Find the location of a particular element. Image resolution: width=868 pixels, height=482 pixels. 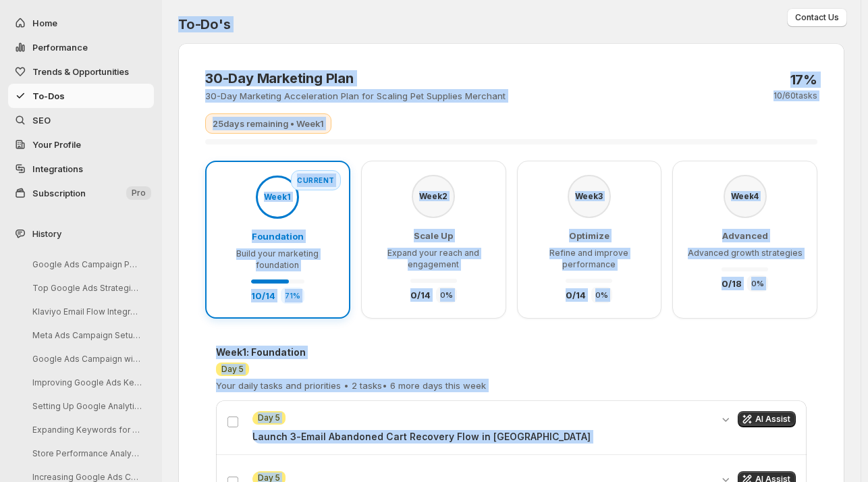

span: Expand your reach and engagement is located at coordinates (433, 259).